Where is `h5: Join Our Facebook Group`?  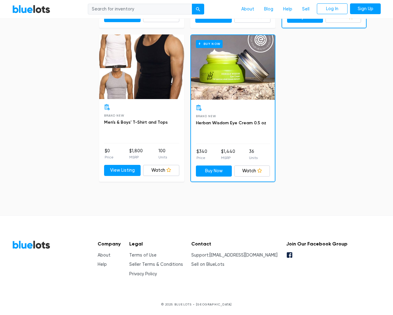
h5: Join Our Facebook Group is located at coordinates (317, 243).